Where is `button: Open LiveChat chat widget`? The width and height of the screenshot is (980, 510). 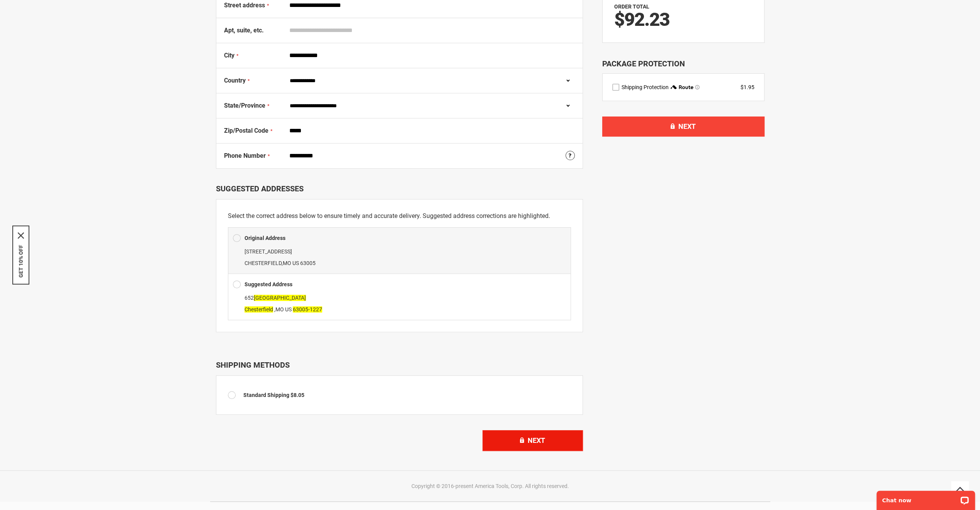
button: Open LiveChat chat widget is located at coordinates (94, 15).